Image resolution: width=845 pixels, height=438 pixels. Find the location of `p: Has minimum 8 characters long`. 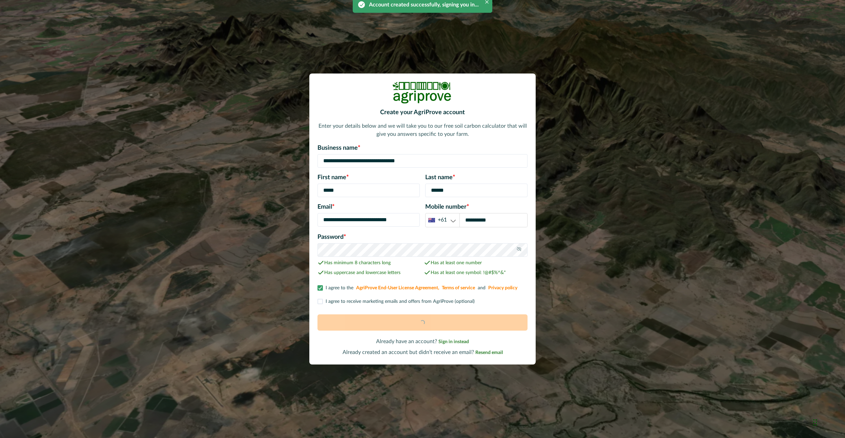

p: Has minimum 8 characters long is located at coordinates (368, 263).